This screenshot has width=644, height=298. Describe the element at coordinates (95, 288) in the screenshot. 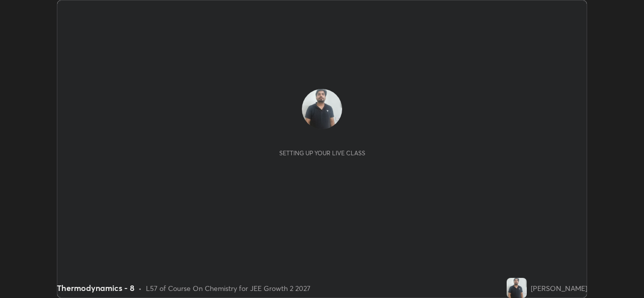

I see `div: Thermodynamics - 8` at that location.